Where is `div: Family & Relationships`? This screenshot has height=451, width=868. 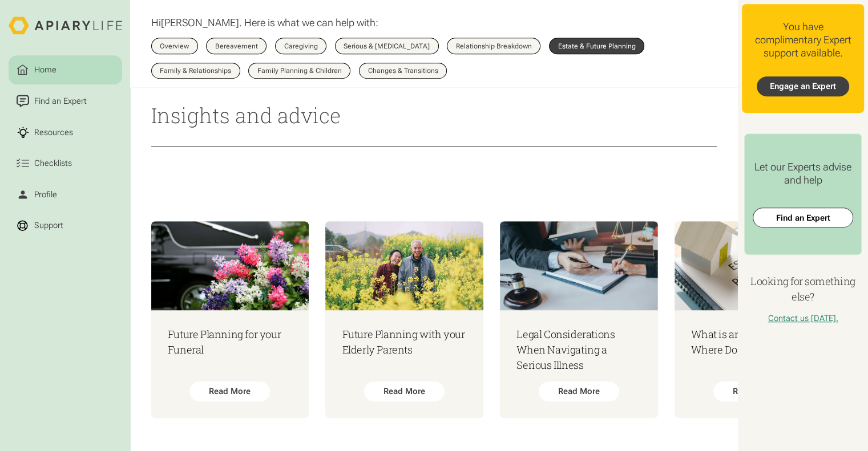
div: Family & Relationships is located at coordinates (196, 71).